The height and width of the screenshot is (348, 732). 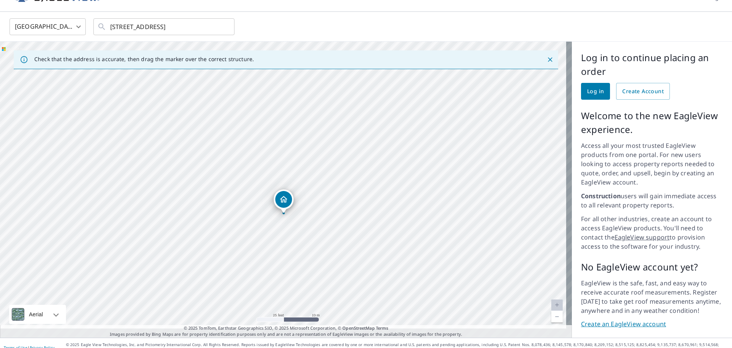 I want to click on a: Terms, so click(x=382, y=327).